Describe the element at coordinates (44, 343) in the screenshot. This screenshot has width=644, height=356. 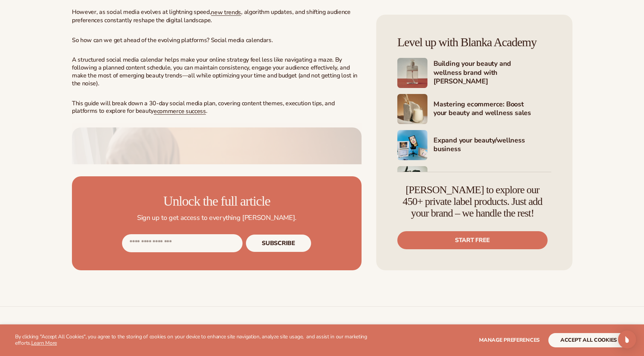
I see `a: Learn More` at that location.